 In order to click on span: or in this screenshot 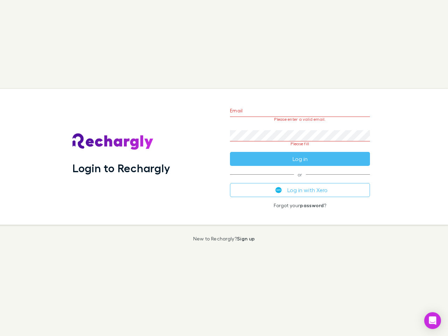, I will do `click(300, 174)`.